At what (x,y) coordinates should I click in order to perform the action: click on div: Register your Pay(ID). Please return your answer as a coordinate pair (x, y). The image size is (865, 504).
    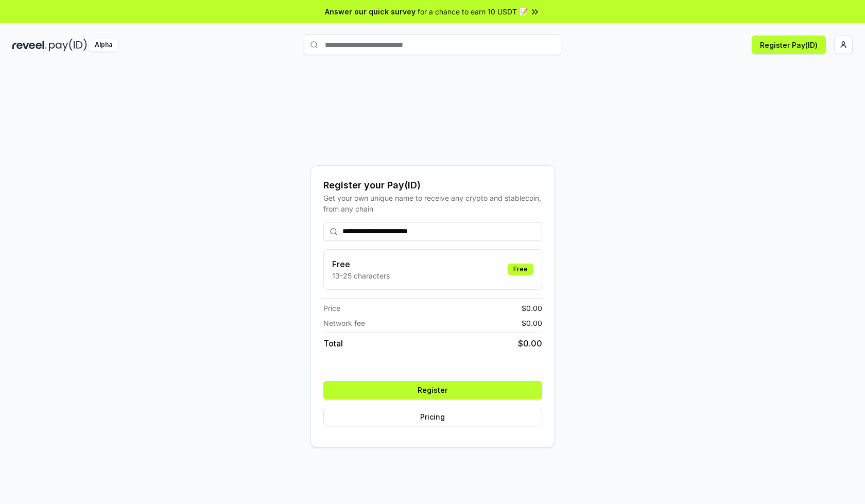
    Looking at the image, I should click on (432, 186).